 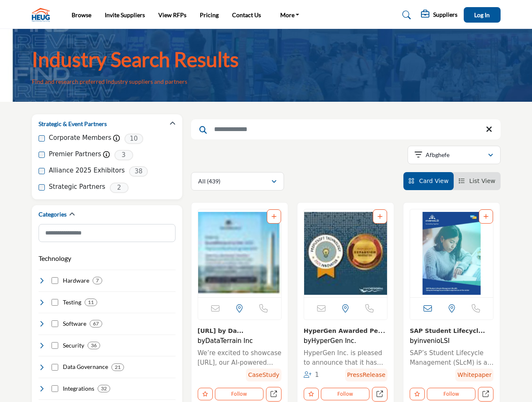 I want to click on b: 21, so click(x=118, y=367).